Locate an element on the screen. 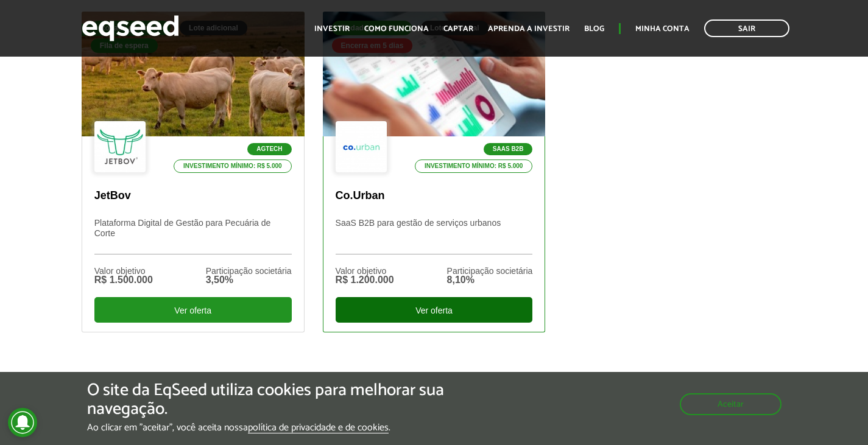 The image size is (868, 445). button: Aceitar is located at coordinates (730, 405).